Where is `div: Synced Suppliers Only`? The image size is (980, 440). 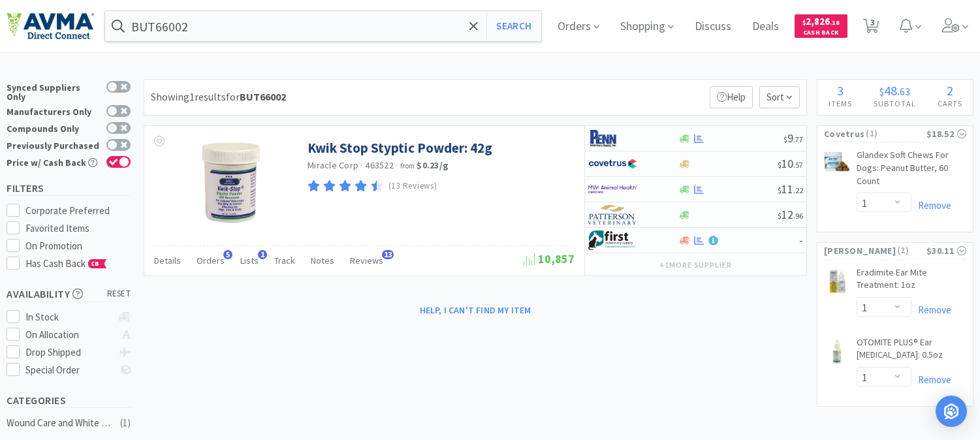
div: Synced Suppliers Only is located at coordinates (53, 91).